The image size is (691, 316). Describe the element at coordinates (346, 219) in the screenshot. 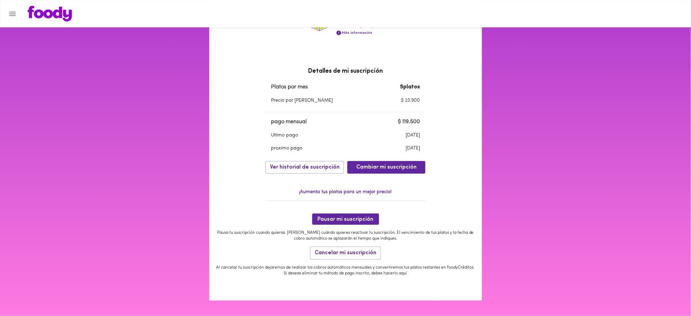

I see `span: Pausar mi suscripción` at that location.